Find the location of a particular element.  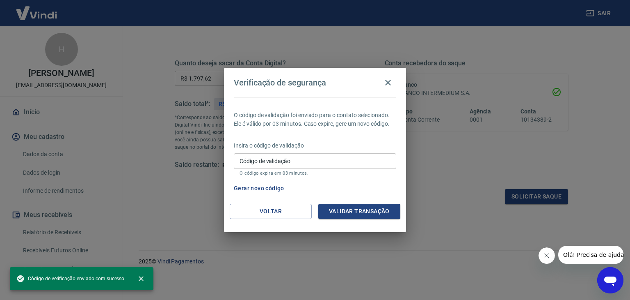

button: Voltar is located at coordinates (271, 211).